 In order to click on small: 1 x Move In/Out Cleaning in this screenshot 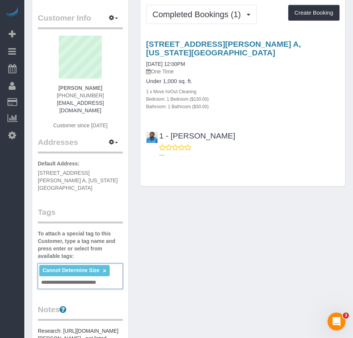, I will do `click(171, 92)`.